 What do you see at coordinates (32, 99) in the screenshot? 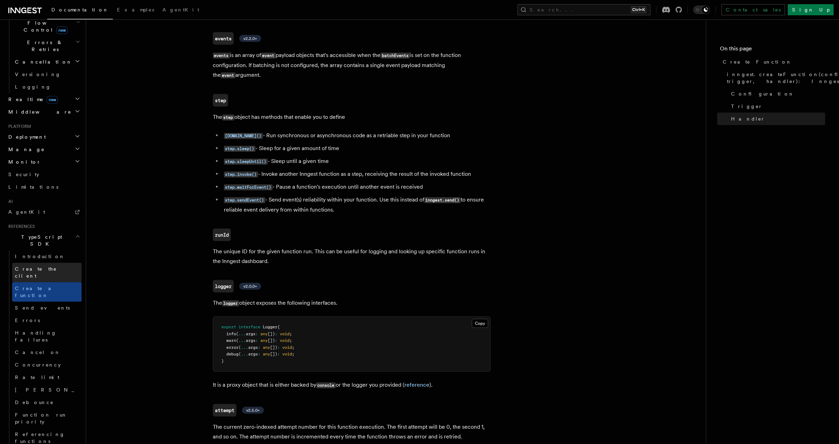
I see `span: Realtime` at bounding box center [32, 99].